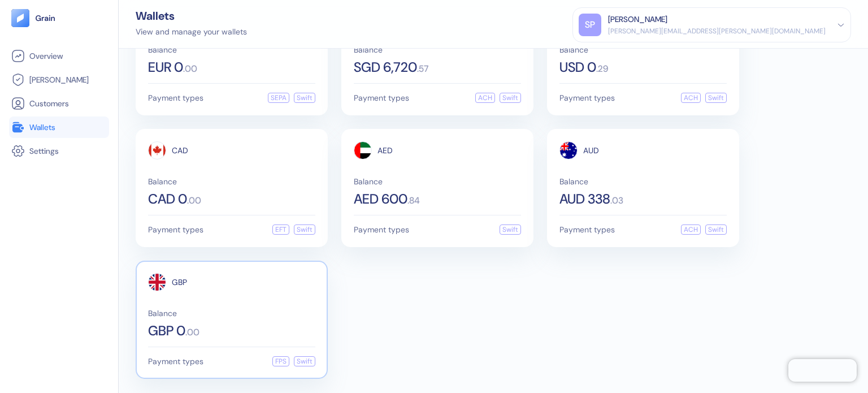 The height and width of the screenshot is (393, 868). I want to click on span: GBP 0, so click(167, 331).